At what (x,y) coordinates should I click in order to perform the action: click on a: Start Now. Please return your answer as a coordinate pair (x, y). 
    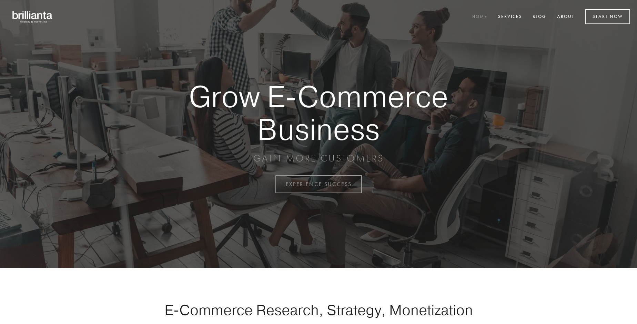
    Looking at the image, I should click on (607, 17).